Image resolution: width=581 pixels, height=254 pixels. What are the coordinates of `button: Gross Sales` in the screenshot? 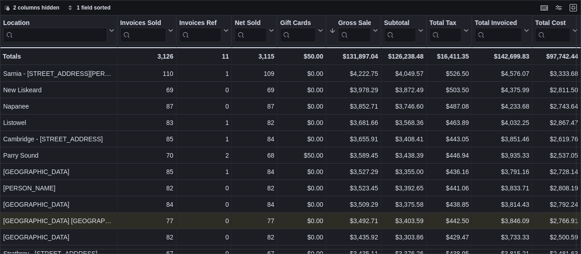 It's located at (354, 30).